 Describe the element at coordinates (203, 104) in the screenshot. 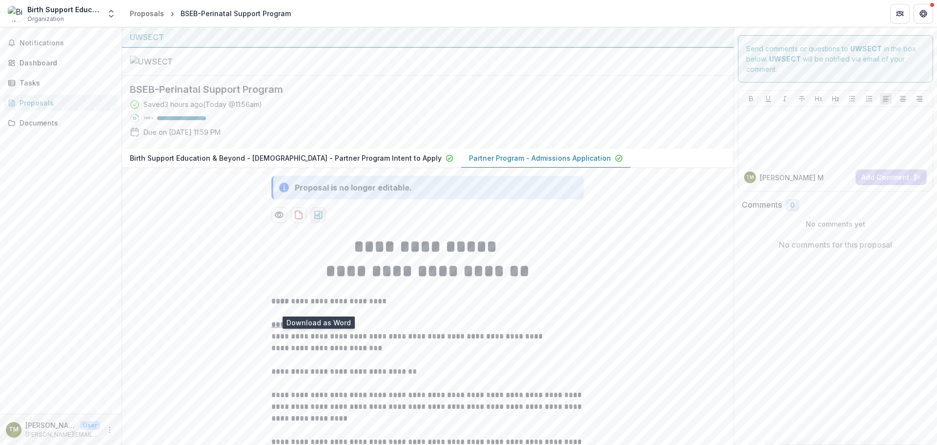

I see `div: Saved 3 hours ago ( Today @ 11:56am )` at that location.